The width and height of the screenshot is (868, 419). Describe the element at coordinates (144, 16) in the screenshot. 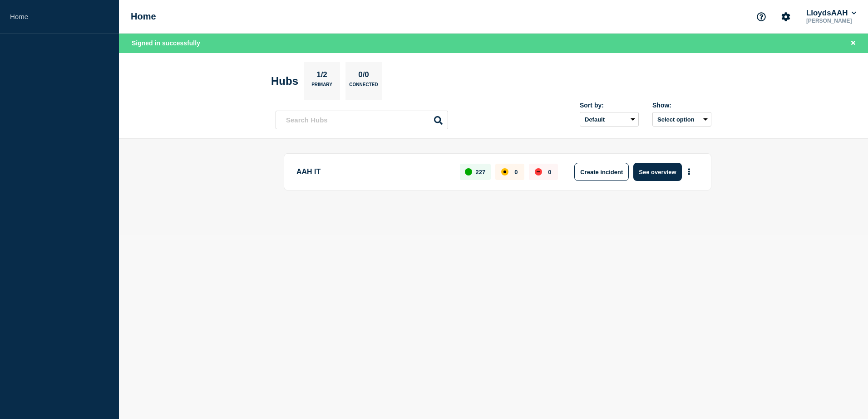

I see `h1: Home` at that location.